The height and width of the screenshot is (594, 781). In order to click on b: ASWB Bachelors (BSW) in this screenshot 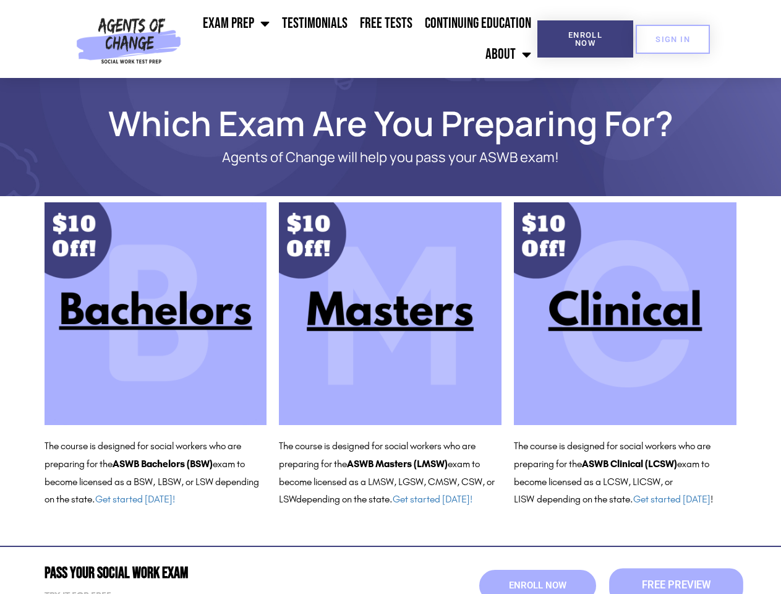, I will do `click(163, 463)`.